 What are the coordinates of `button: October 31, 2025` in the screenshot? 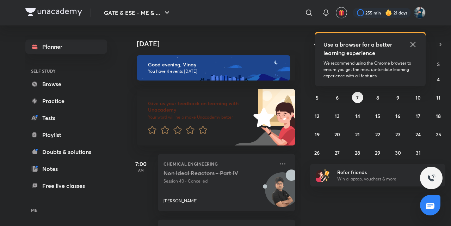 It's located at (418, 152).